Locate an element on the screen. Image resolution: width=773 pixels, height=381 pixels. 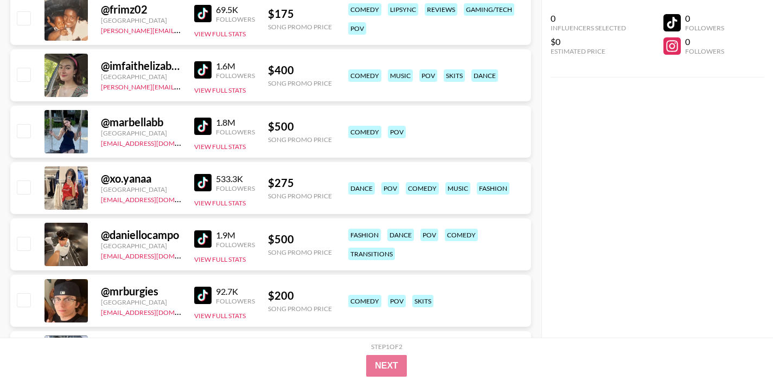
div: $ 200 is located at coordinates (300, 296).